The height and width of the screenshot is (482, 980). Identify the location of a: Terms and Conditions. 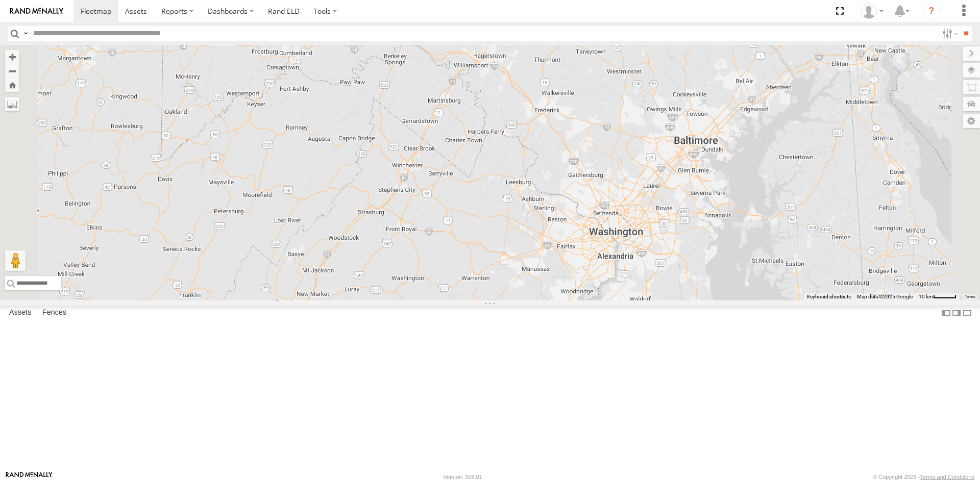
(947, 477).